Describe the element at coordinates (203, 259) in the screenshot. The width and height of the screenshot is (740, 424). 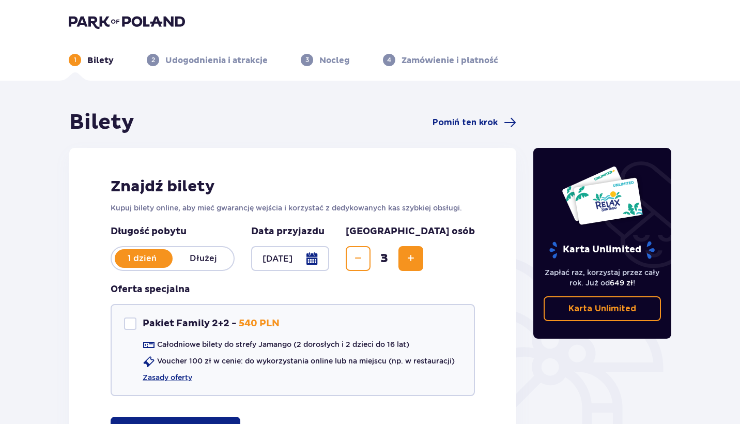
I see `p: Dłużej` at that location.